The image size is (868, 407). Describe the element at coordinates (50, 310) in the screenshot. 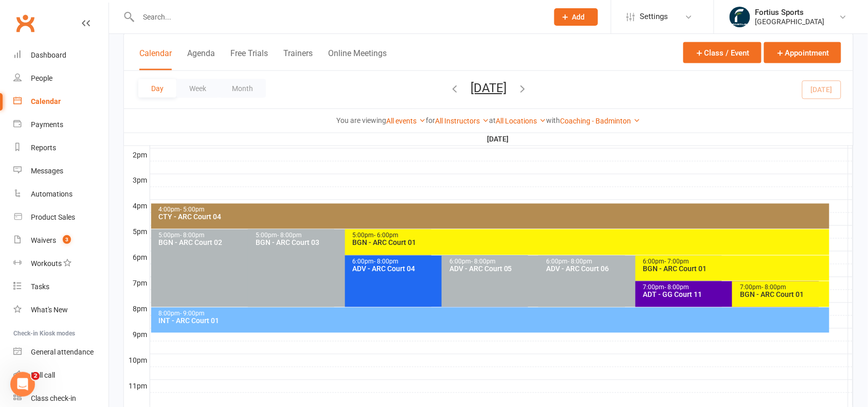

I see `div: What's New` at that location.